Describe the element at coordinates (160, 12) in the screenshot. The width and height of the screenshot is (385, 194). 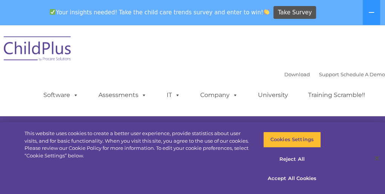
I see `span: Your insights needed! Take the child care trends survey and enter to win!` at that location.